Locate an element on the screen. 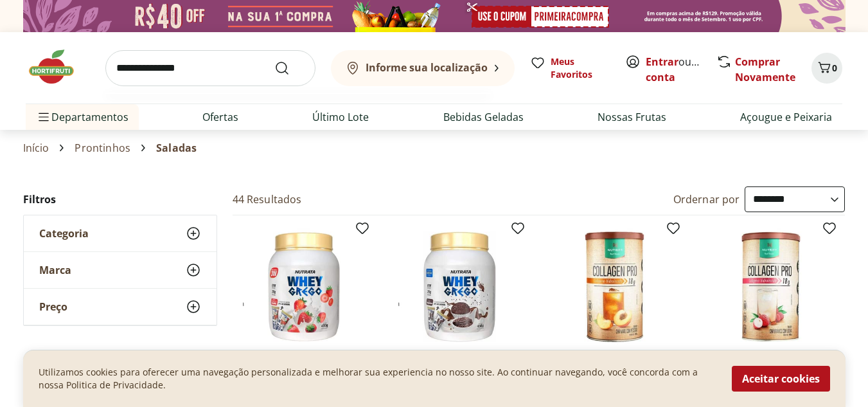  span: 0 is located at coordinates (835, 67).